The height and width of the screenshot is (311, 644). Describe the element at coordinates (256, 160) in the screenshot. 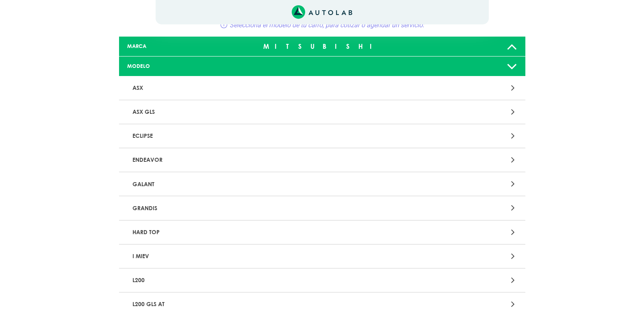

I see `p: ENDEAVOR` at that location.